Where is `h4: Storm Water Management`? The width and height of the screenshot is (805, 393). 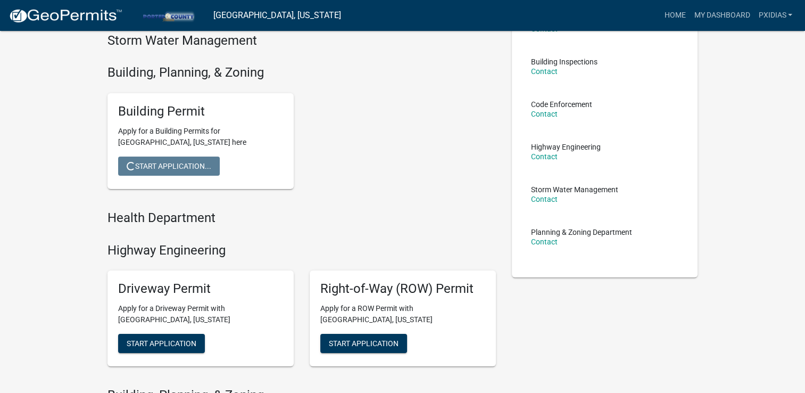
h4: Storm Water Management is located at coordinates (302, 40).